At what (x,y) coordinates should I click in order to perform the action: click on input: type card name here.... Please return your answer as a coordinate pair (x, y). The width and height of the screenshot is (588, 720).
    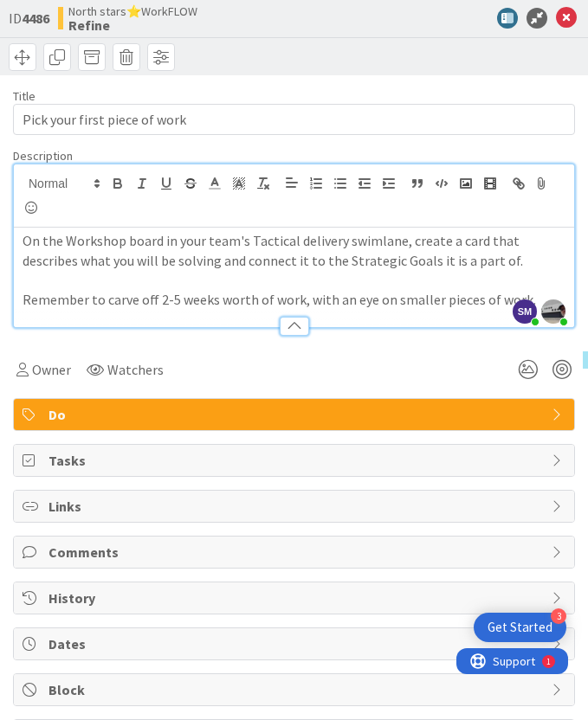
    Looking at the image, I should click on (294, 120).